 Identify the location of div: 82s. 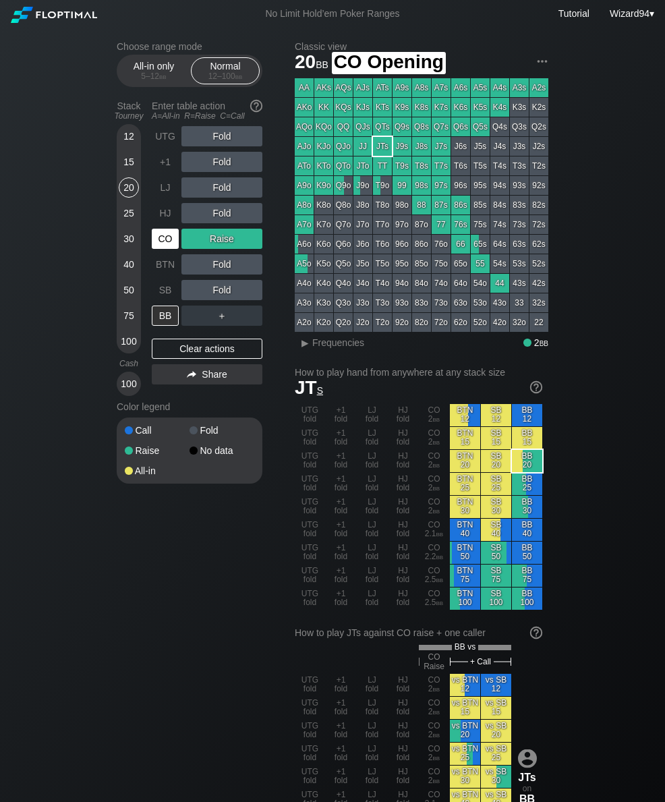
(539, 205).